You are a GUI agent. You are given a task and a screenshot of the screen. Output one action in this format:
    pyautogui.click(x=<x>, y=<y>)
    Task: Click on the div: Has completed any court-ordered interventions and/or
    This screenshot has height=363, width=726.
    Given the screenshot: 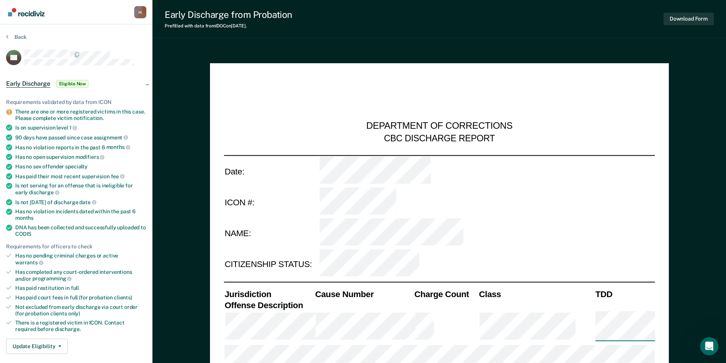 What is the action you would take?
    pyautogui.click(x=81, y=275)
    